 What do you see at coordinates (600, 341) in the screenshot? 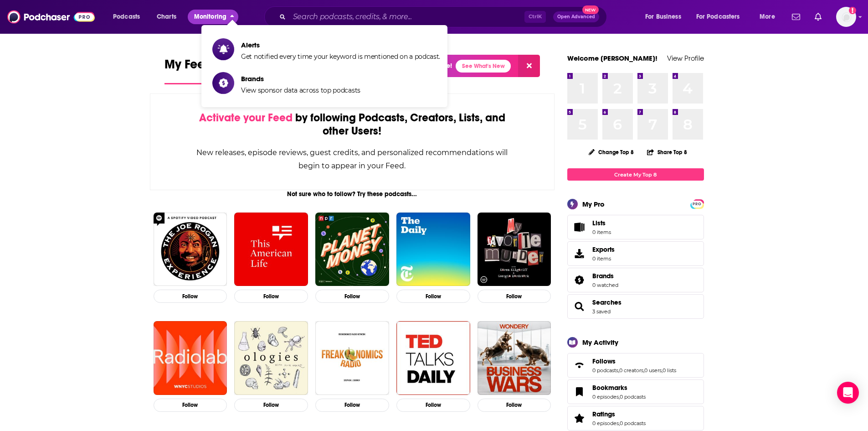
I see `div: My Activity` at bounding box center [600, 341].